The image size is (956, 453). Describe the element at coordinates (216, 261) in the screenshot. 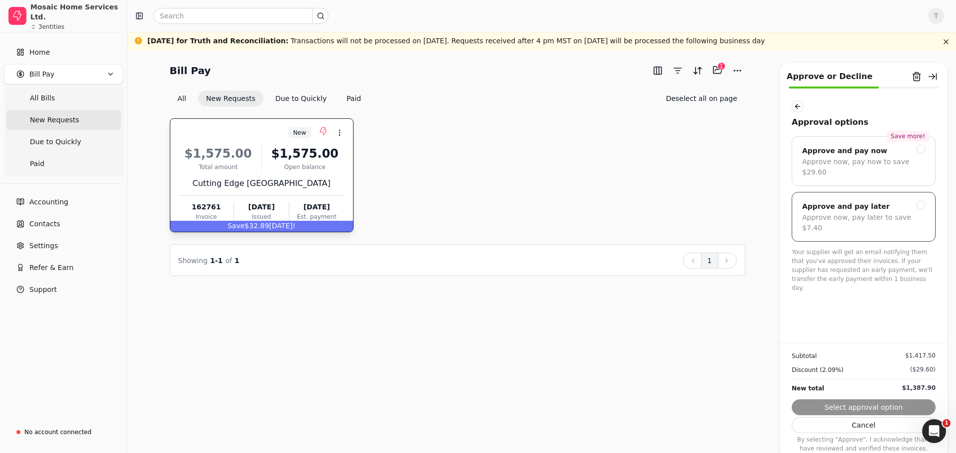

I see `span: 1 - 1` at that location.